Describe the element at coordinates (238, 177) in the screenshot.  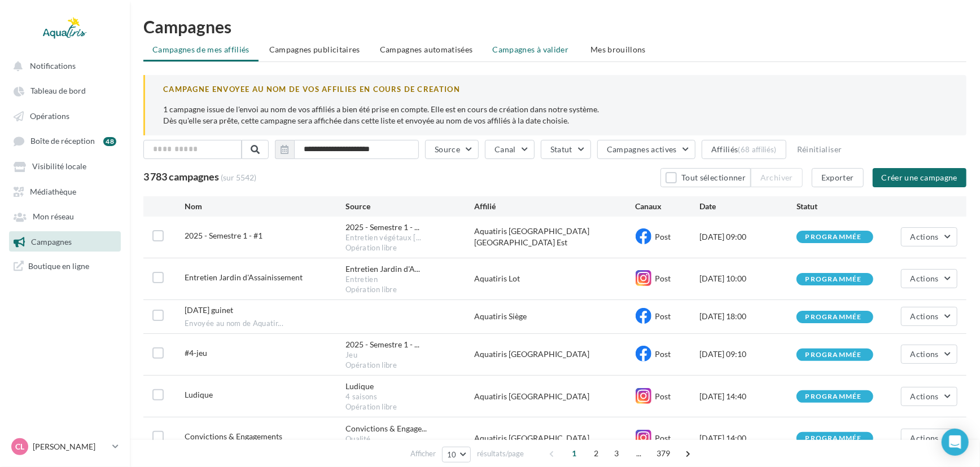
I see `span: (sur 5542)` at that location.